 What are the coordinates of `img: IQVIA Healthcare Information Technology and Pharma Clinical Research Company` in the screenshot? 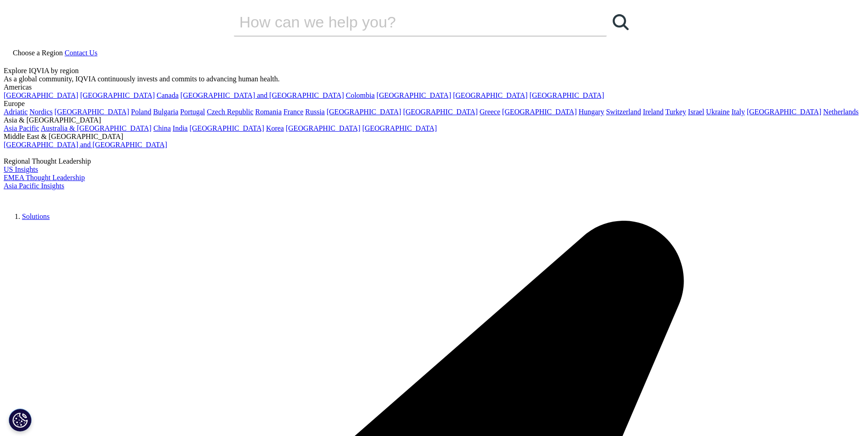 It's located at (41, 197).